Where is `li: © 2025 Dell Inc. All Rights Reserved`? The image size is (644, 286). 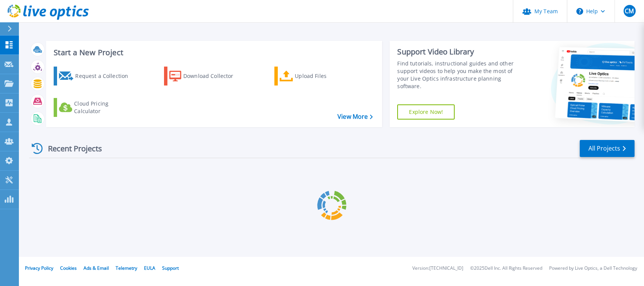 li: © 2025 Dell Inc. All Rights Reserved is located at coordinates (506, 268).